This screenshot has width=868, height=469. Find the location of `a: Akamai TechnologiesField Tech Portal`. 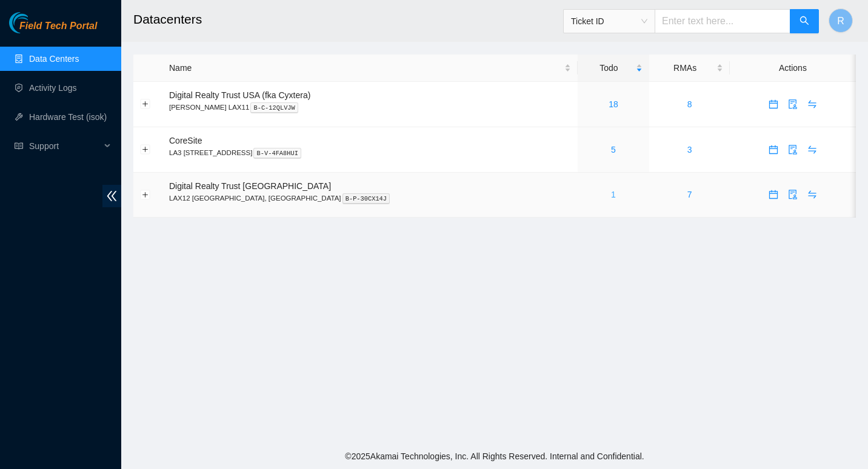

a: Akamai TechnologiesField Tech Portal is located at coordinates (53, 29).